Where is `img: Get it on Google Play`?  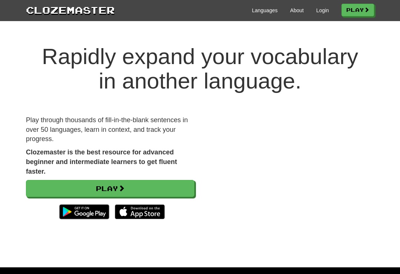
img: Get it on Google Play is located at coordinates (84, 212).